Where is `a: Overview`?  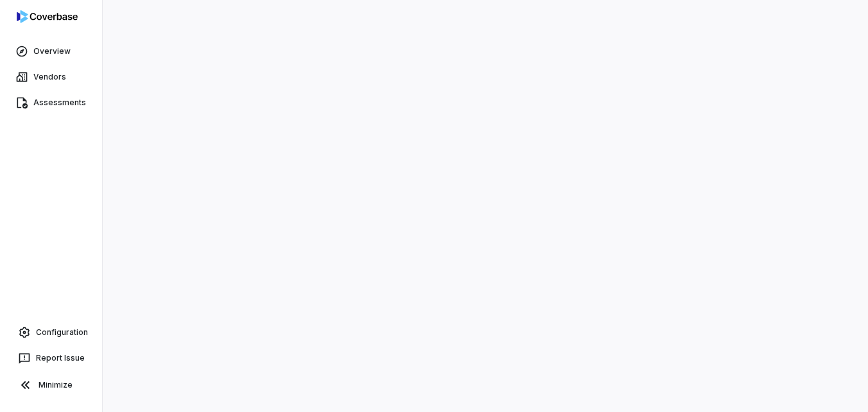 a: Overview is located at coordinates (51, 52).